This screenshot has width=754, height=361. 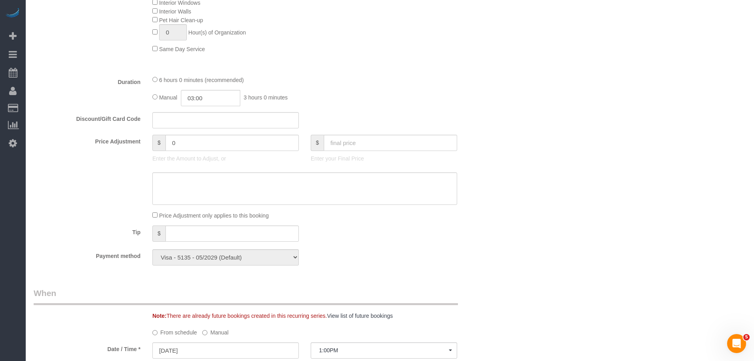 What do you see at coordinates (160, 316) in the screenshot?
I see `strong: Note:` at bounding box center [160, 316].